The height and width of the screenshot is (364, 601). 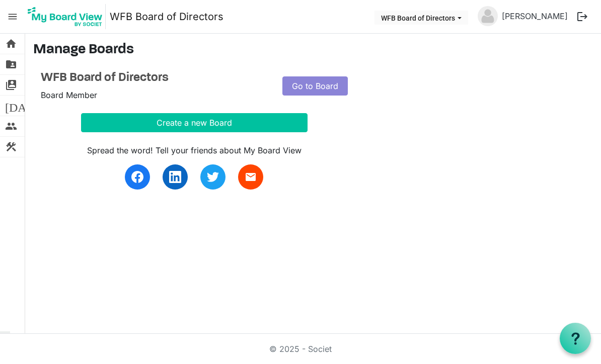 I want to click on span: switch_account, so click(x=11, y=85).